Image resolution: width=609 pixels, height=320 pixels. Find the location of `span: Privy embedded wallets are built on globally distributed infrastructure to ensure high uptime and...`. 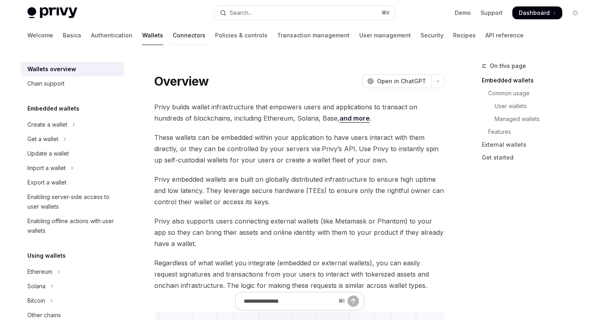

span: Privy embedded wallets are built on globally distributed infrastructure to ensure high uptime and... is located at coordinates (299, 191).